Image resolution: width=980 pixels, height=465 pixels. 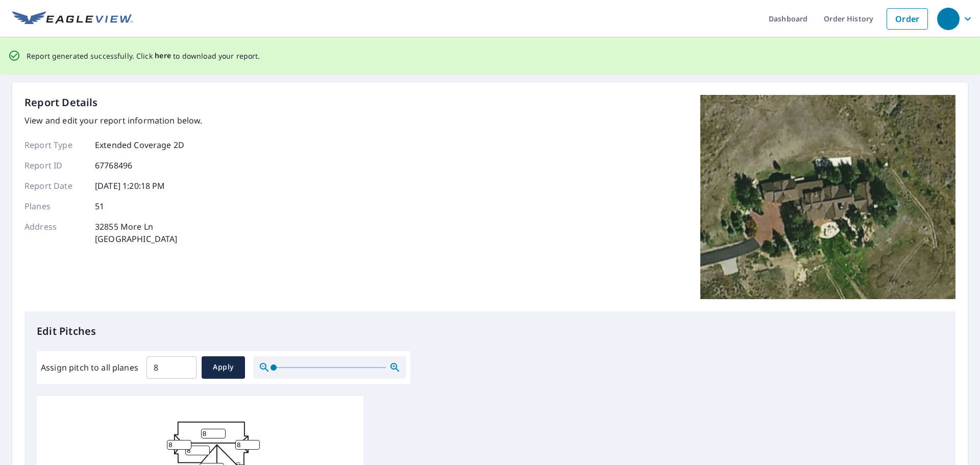 I want to click on label: Assign pitch to all planes, so click(x=89, y=368).